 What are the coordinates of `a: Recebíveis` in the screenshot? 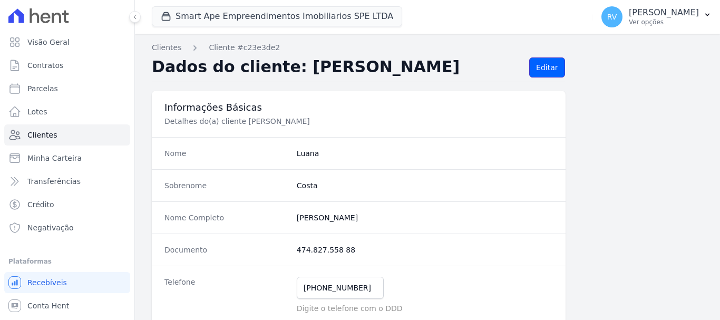 It's located at (67, 283).